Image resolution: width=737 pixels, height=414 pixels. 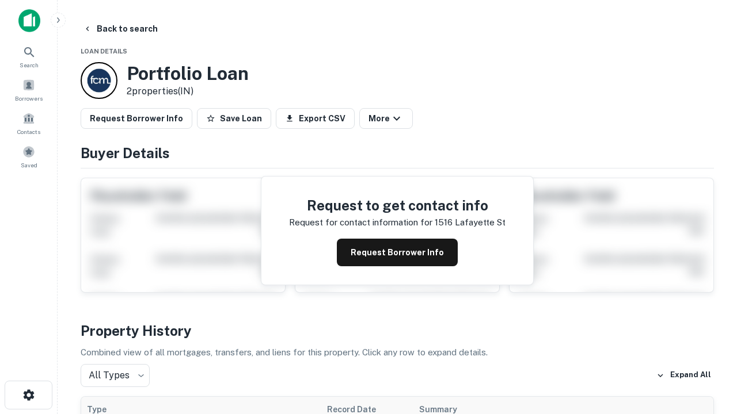 I want to click on p: 1516 lafayette st, so click(x=470, y=223).